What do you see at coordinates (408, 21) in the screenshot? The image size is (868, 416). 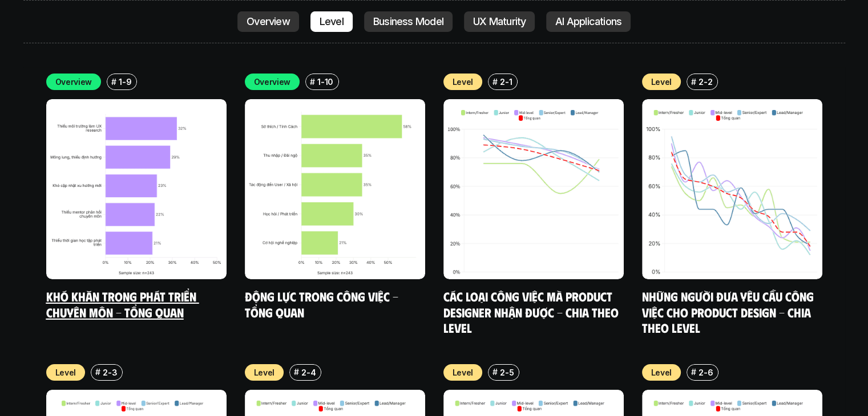 I see `a: Business Model` at bounding box center [408, 21].